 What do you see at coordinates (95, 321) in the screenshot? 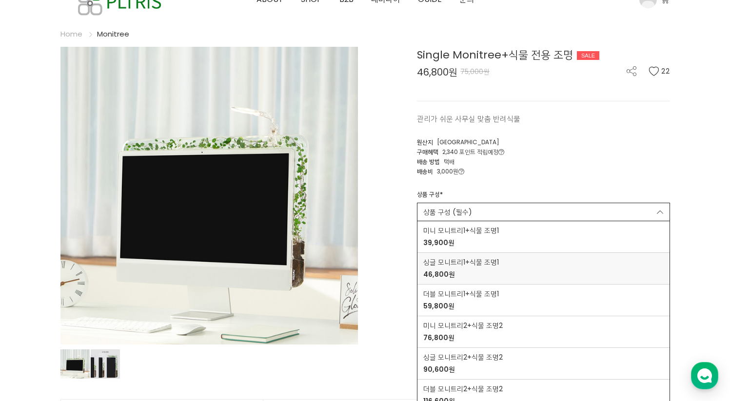
I see `a: 대화` at bounding box center [95, 321].